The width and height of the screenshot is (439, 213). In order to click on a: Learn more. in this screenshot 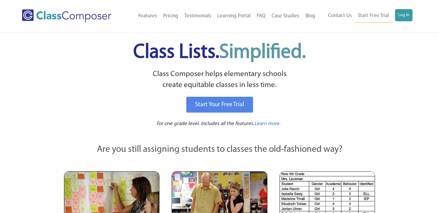, I will do `click(267, 124)`.